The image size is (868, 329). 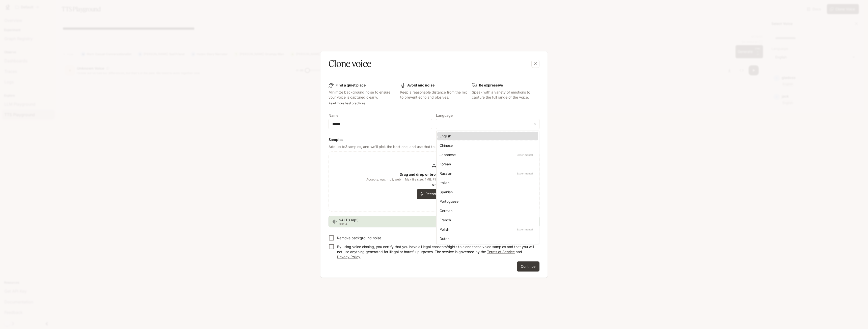 I want to click on div: French, so click(x=486, y=220).